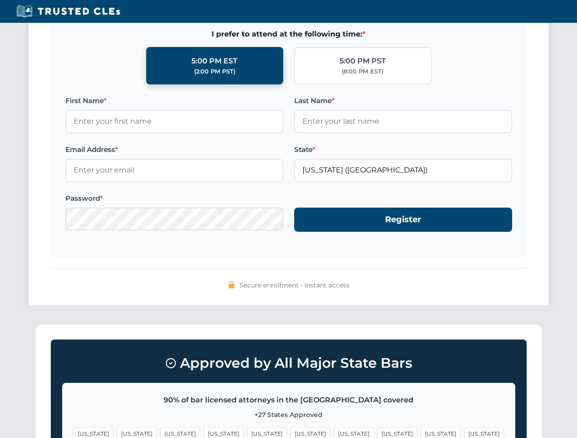  What do you see at coordinates (403, 121) in the screenshot?
I see `input: Enter your last name` at bounding box center [403, 121].